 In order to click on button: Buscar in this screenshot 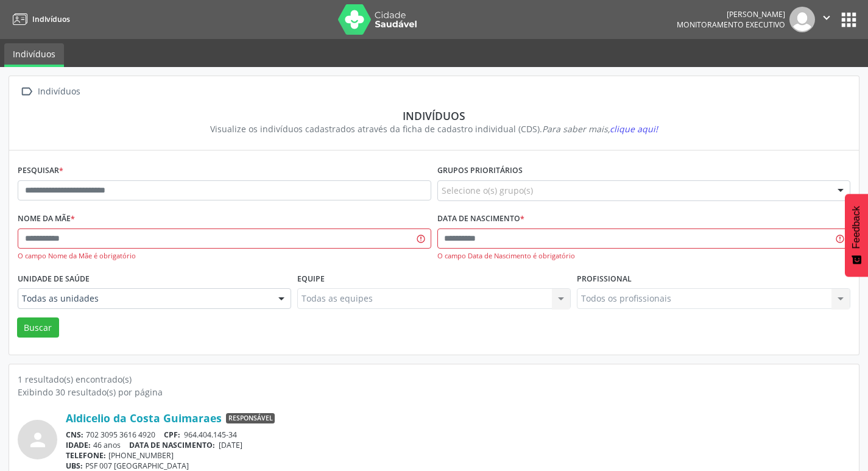, I will do `click(38, 328)`.